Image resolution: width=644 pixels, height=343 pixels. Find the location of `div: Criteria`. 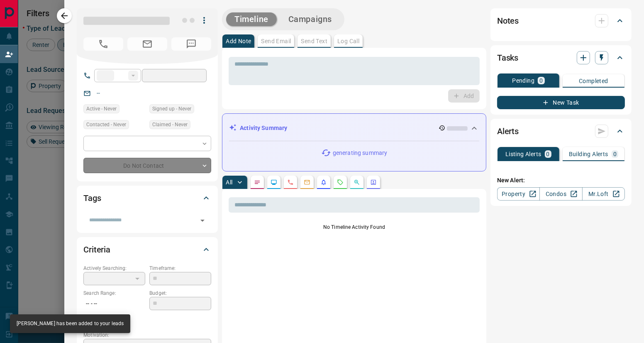

div: Criteria is located at coordinates (147, 249).